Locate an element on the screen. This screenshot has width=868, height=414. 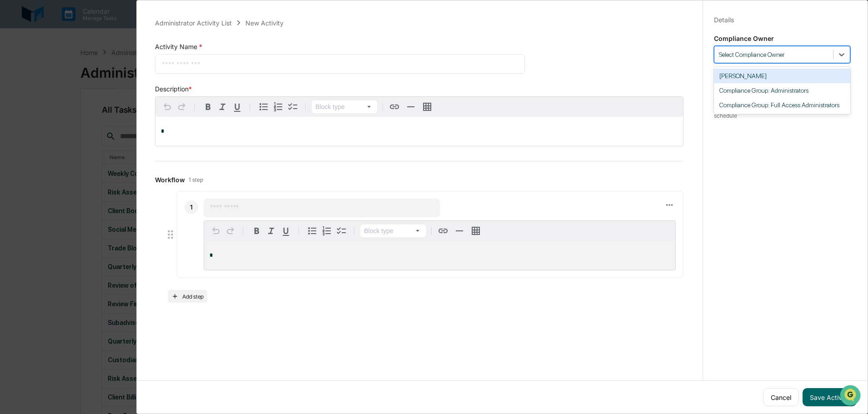
div: New Activity is located at coordinates (264, 23).